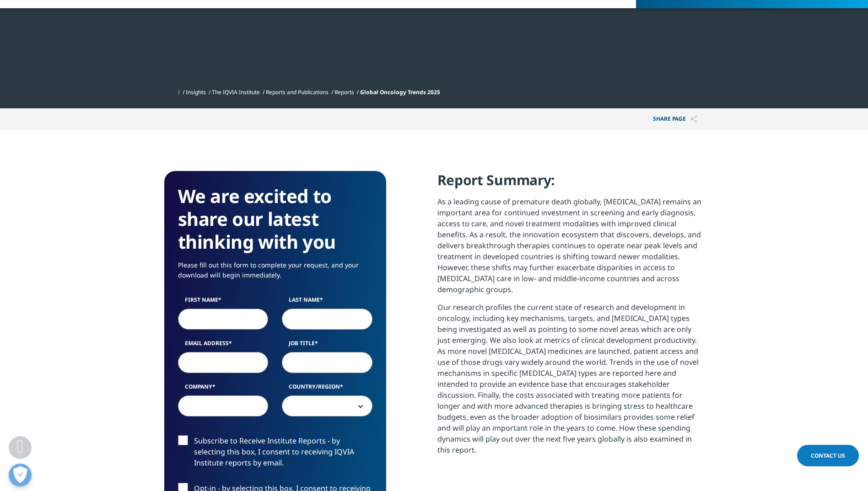  I want to click on a: Reports and Publications, so click(297, 92).